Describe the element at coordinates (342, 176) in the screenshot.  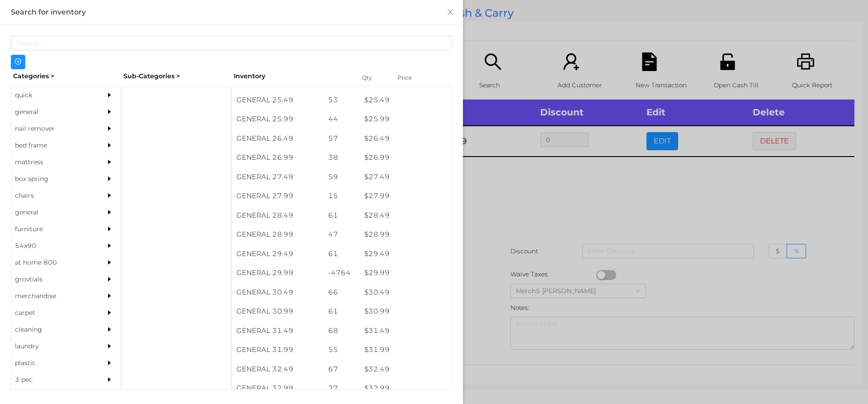
I see `div: 59` at that location.